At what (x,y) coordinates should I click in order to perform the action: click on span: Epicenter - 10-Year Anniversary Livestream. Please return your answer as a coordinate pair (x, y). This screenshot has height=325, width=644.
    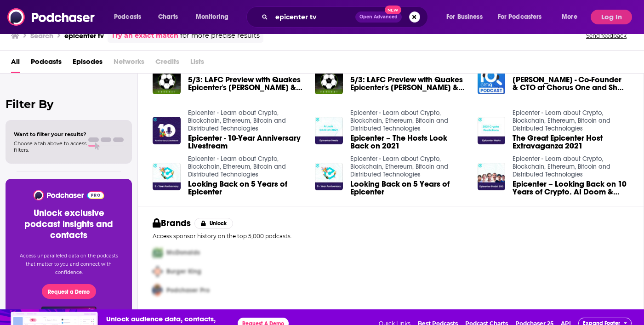
    Looking at the image, I should click on (246, 142).